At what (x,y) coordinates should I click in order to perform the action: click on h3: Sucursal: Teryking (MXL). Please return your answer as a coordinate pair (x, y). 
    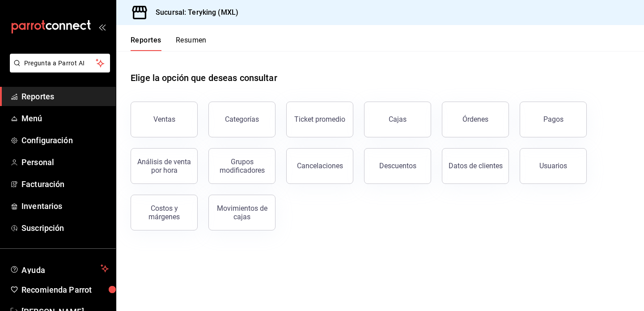
    Looking at the image, I should click on (193, 12).